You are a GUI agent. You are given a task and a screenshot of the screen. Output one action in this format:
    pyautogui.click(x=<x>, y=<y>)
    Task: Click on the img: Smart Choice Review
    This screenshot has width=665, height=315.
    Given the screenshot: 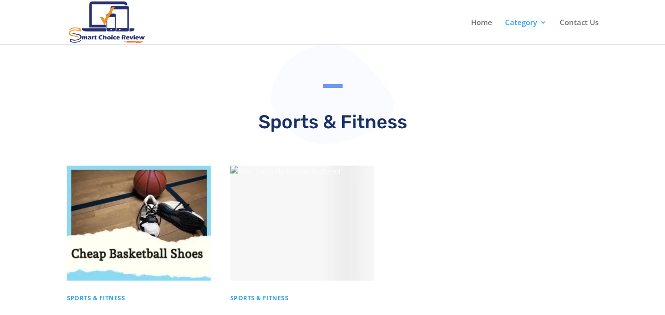 What is the action you would take?
    pyautogui.click(x=107, y=22)
    